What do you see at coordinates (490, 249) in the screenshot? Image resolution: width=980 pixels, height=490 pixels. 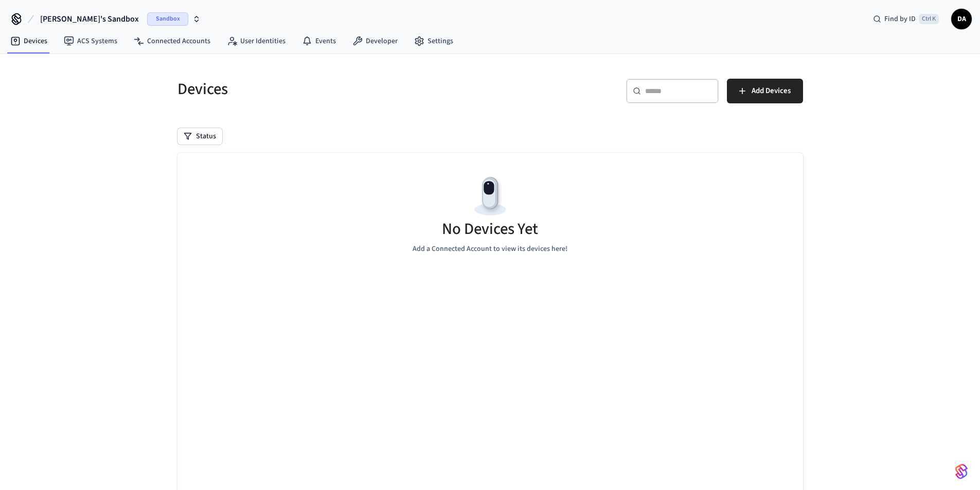 I see `p: Add a Connected Account to view its devices here!` at bounding box center [490, 249].